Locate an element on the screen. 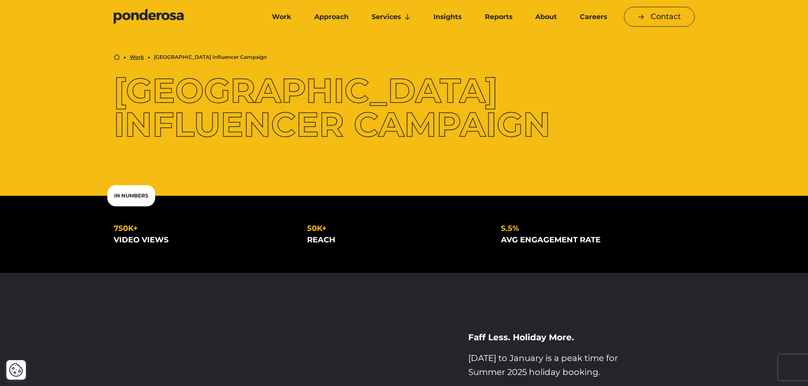 Image resolution: width=808 pixels, height=386 pixels. b: Faff Less. Holiday More. is located at coordinates (521, 338).